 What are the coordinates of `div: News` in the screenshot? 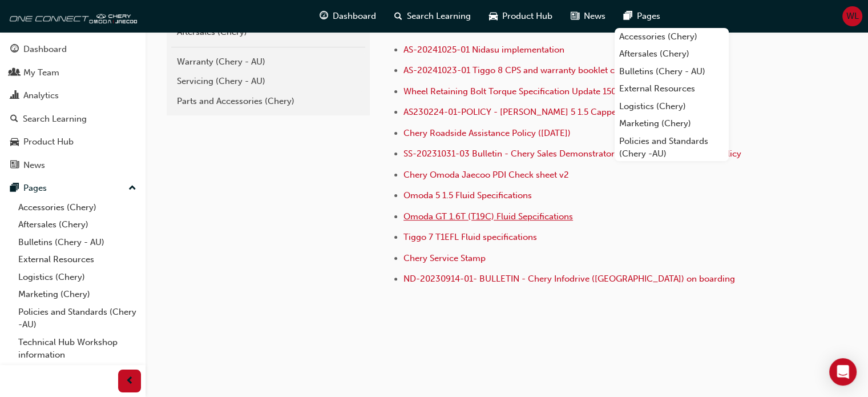 It's located at (34, 165).